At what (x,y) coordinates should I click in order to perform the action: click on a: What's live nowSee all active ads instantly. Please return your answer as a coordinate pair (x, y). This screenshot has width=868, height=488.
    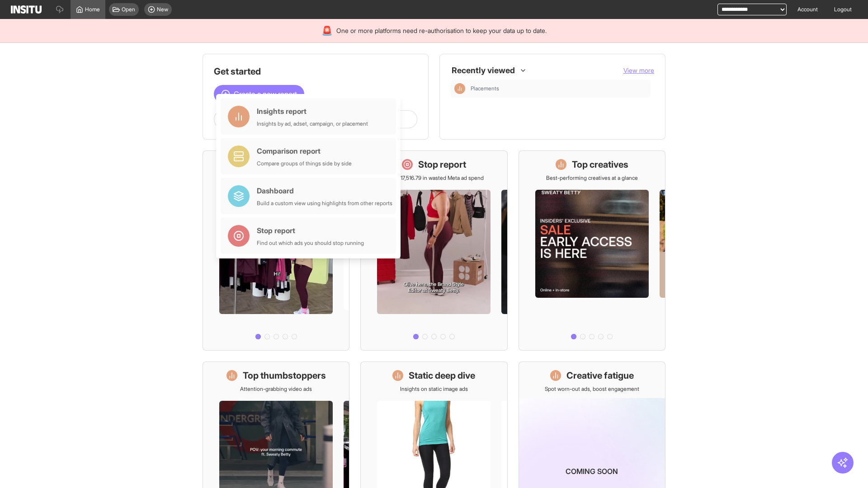
    Looking at the image, I should click on (275, 250).